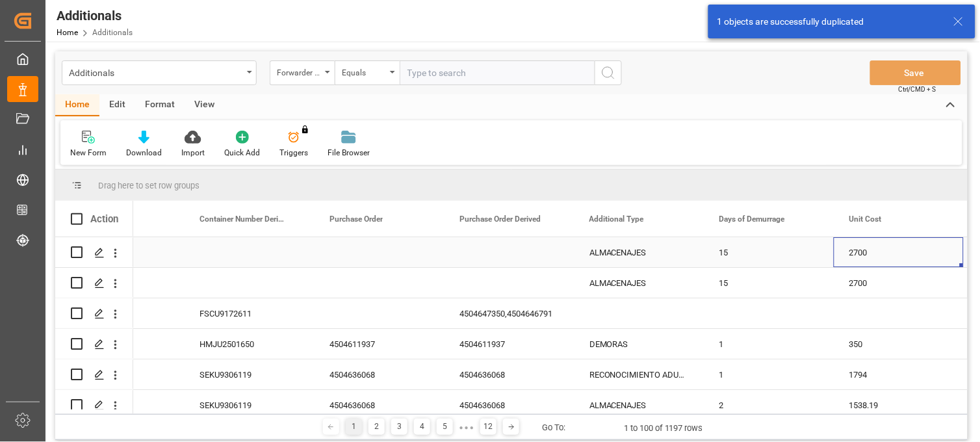 This screenshot has width=980, height=442. Describe the element at coordinates (899, 344) in the screenshot. I see `div: 350` at that location.